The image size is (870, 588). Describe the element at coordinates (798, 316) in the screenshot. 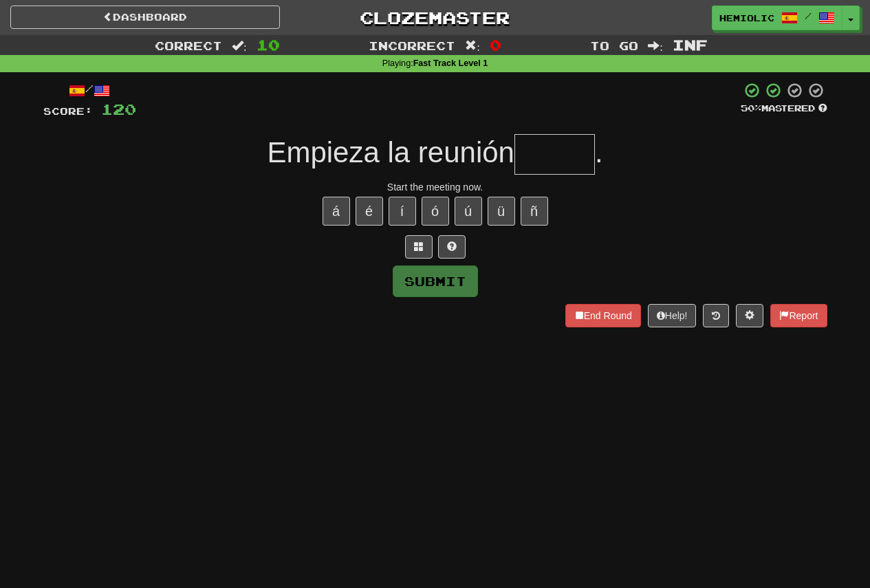

I see `button: Report` at that location.